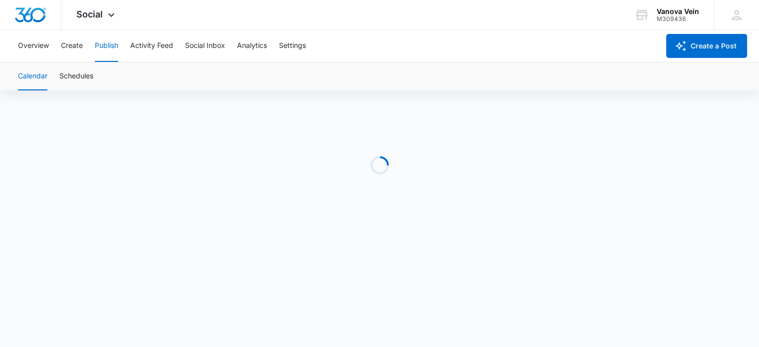 This screenshot has width=759, height=347. Describe the element at coordinates (205, 46) in the screenshot. I see `button: Social Inbox` at that location.